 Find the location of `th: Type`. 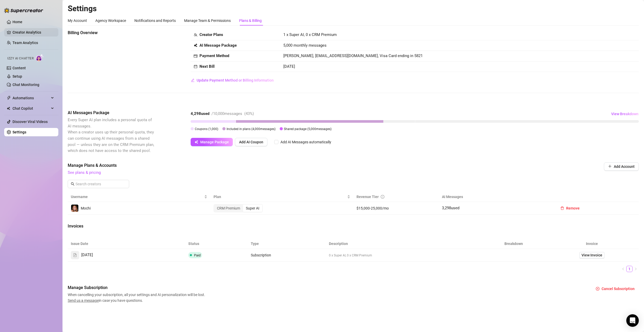

th: Type is located at coordinates (287, 244).